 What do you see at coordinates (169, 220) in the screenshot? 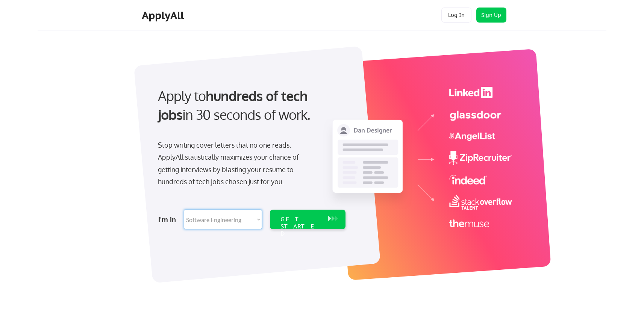
I see `div: I'm in` at bounding box center [169, 220].